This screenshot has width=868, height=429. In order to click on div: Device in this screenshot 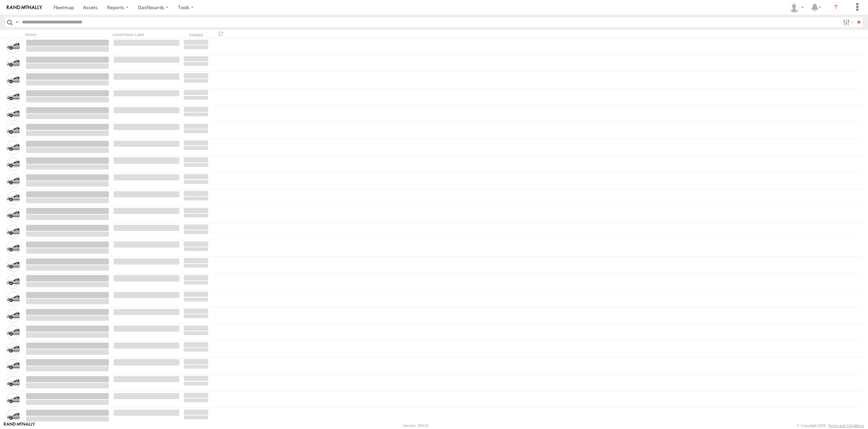, I will do `click(68, 34)`.